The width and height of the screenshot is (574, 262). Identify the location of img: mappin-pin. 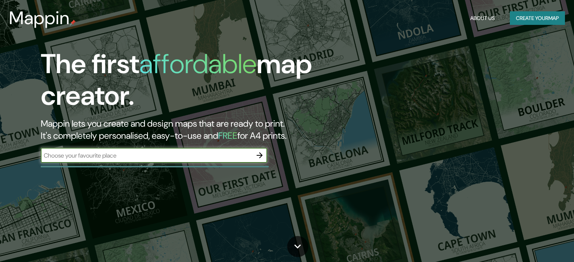
(73, 23).